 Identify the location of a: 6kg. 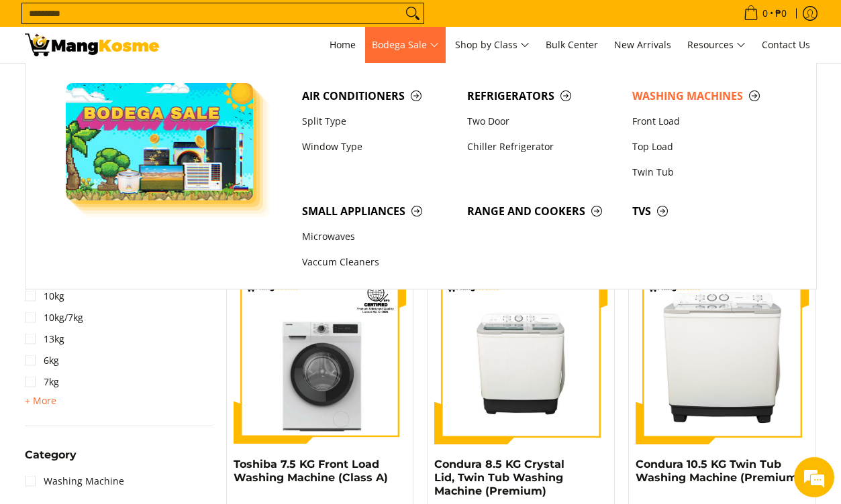
(42, 361).